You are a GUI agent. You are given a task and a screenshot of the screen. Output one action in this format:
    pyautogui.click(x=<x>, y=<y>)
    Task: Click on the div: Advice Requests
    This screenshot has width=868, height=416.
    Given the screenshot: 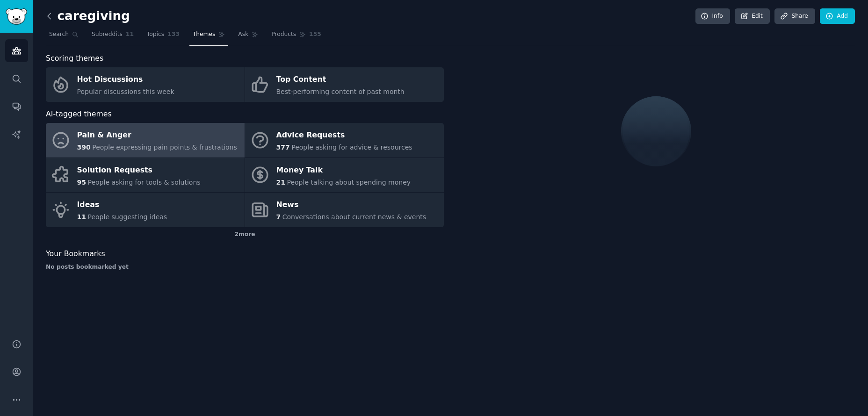 What is the action you would take?
    pyautogui.click(x=344, y=135)
    